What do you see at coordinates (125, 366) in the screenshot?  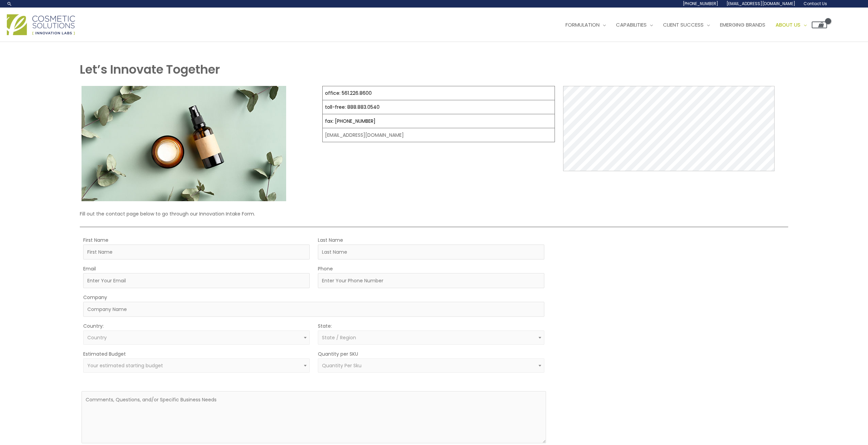 I see `span: Your estimated starting budget` at bounding box center [125, 366].